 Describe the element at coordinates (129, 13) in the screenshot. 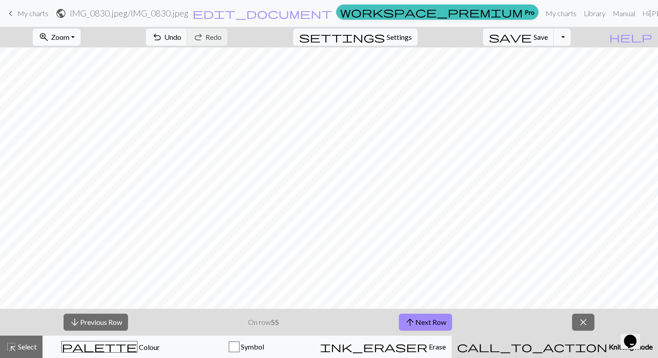

I see `h2: IMG_0830.jpeg / IMG_0830.jpeg` at that location.